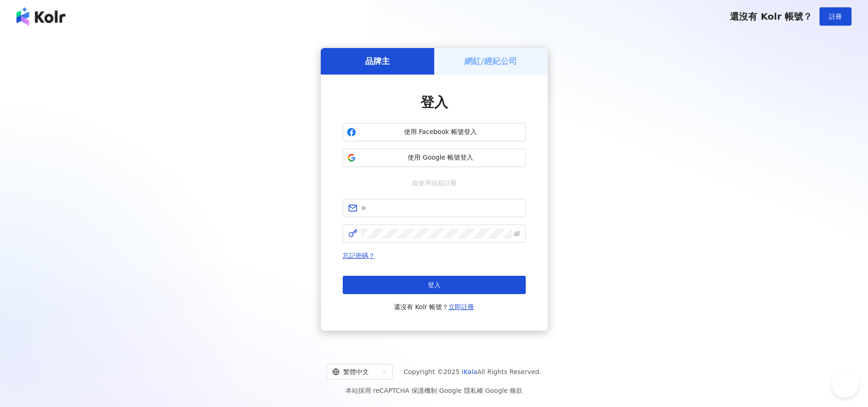 Image resolution: width=868 pixels, height=407 pixels. Describe the element at coordinates (461, 391) in the screenshot. I see `a: Google 隱私權` at that location.